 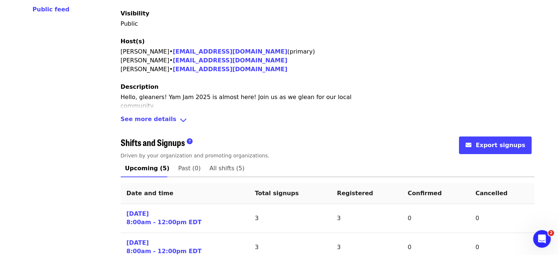 What do you see at coordinates (425, 193) in the screenshot?
I see `span: Confirmed` at bounding box center [425, 193].